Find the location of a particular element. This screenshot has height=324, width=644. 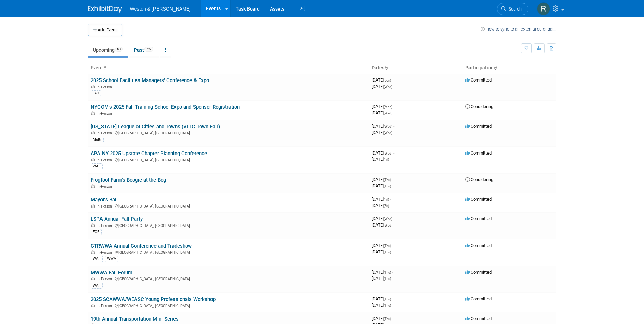

a: Mayor's Ball is located at coordinates (104, 200).